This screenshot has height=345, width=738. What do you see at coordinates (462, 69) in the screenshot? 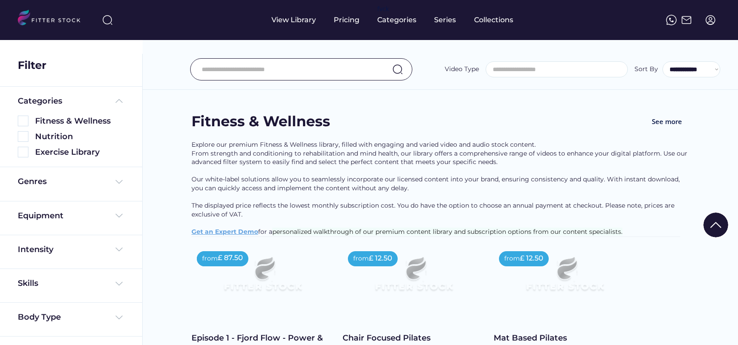
I see `div: Video Type` at bounding box center [462, 69].